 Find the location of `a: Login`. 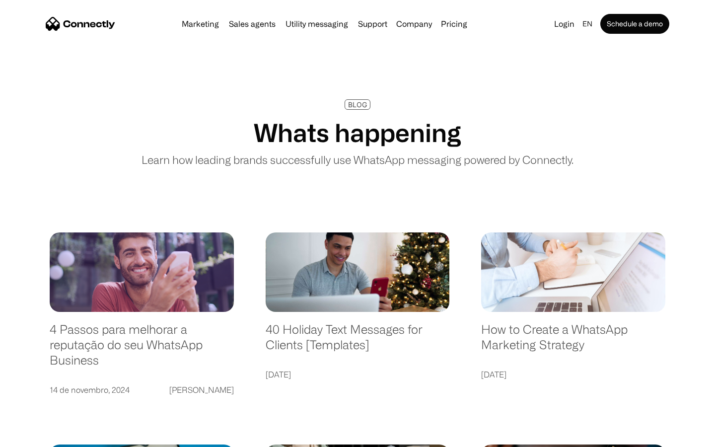

a: Login is located at coordinates (564, 24).